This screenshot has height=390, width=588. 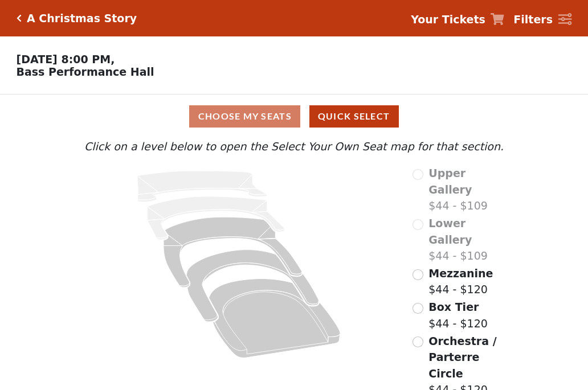 I want to click on span: Upper Gallery, so click(x=450, y=181).